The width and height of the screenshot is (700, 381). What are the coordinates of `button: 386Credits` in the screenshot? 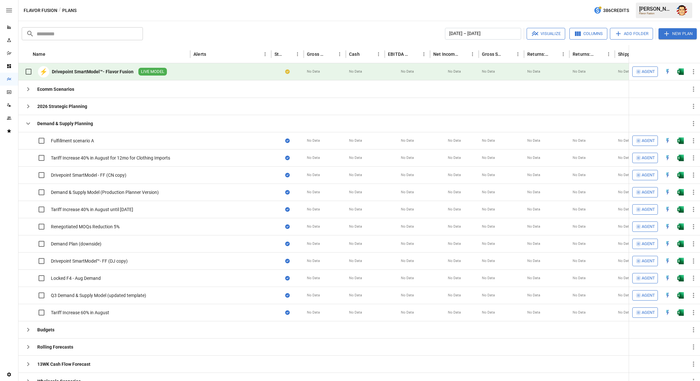 It's located at (612, 10).